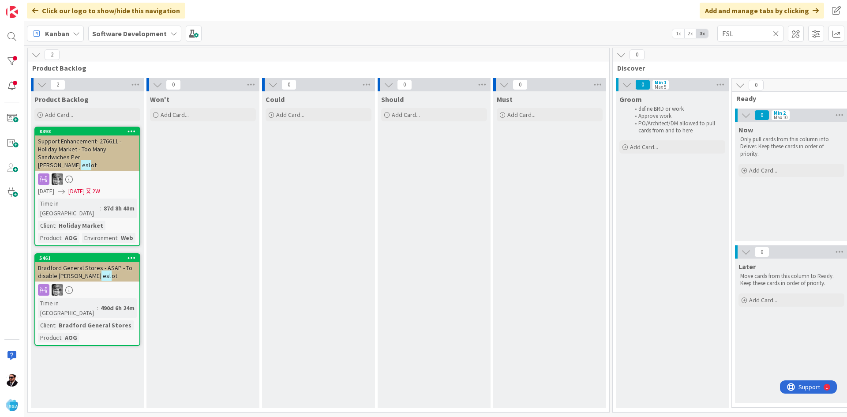 The height and width of the screenshot is (417, 847). Describe the element at coordinates (745, 130) in the screenshot. I see `span: Now` at that location.